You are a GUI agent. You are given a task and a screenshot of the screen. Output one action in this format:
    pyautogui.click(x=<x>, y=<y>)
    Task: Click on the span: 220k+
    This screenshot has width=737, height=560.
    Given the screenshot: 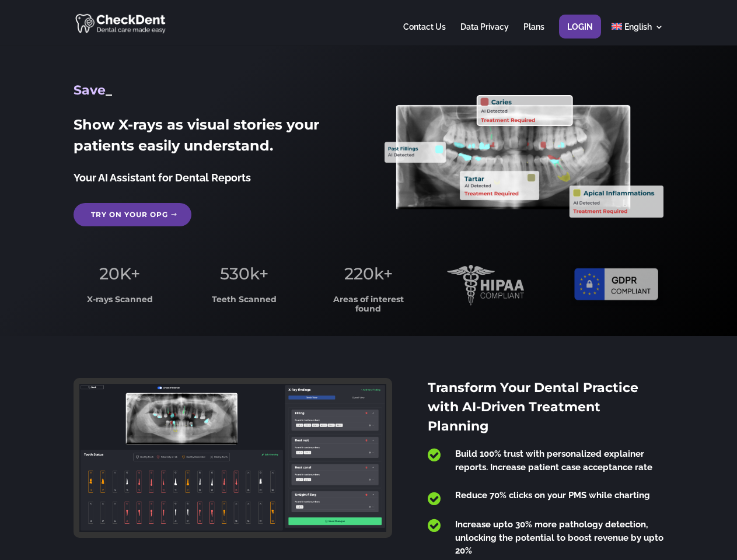 What is the action you would take?
    pyautogui.click(x=368, y=273)
    